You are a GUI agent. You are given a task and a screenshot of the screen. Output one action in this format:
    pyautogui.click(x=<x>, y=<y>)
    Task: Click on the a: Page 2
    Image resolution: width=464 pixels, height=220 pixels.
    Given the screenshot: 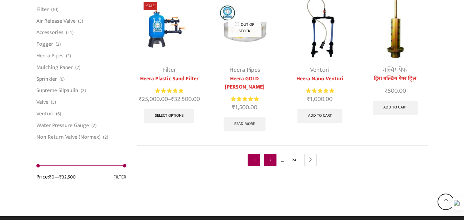 What is the action you would take?
    pyautogui.click(x=271, y=160)
    